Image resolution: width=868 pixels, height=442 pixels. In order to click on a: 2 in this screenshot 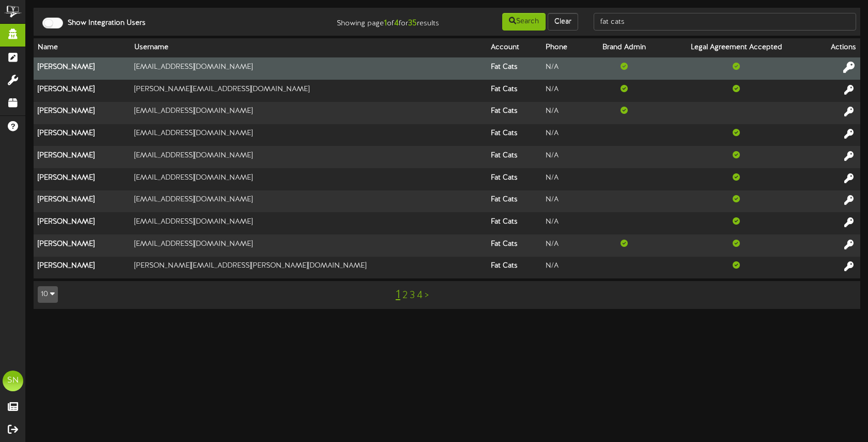, I will do `click(405, 296)`.